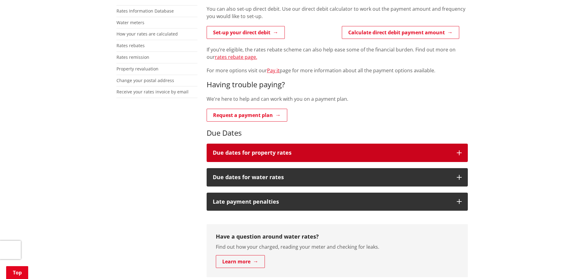 The width and height of the screenshot is (584, 279). What do you see at coordinates (337, 53) in the screenshot?
I see `p: If you’re eligible, the rates rebate scheme can also help ease some of the financial burden. Find...` at bounding box center [337, 53].